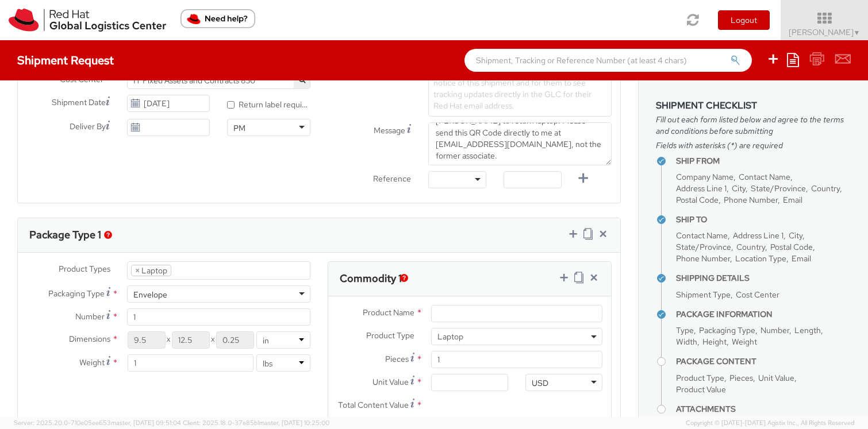  I want to click on input: Shipment, Tracking or Reference Number (at least 4 chars), so click(608, 61).